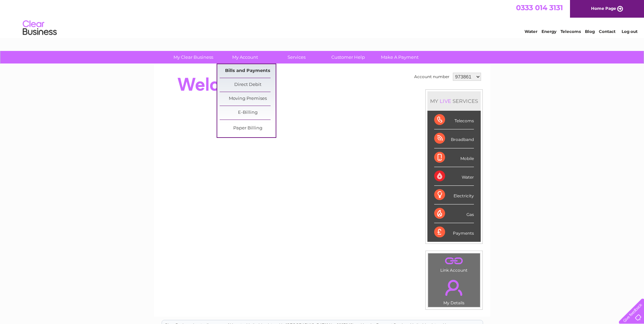  What do you see at coordinates (454, 195) in the screenshot?
I see `div: Electricity` at bounding box center [454, 195].